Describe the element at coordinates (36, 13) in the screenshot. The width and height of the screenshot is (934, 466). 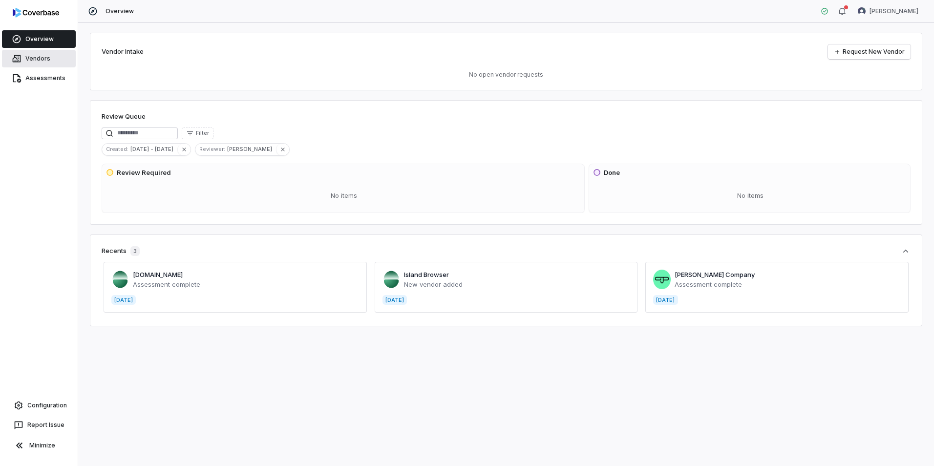
I see `img: logo-D7KZi-bG.svg` at that location.